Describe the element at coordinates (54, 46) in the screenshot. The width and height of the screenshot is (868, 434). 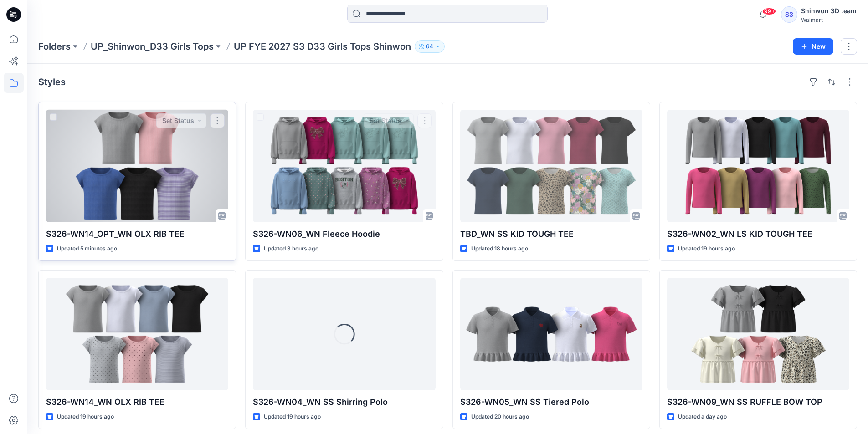
I see `a: Folders` at that location.